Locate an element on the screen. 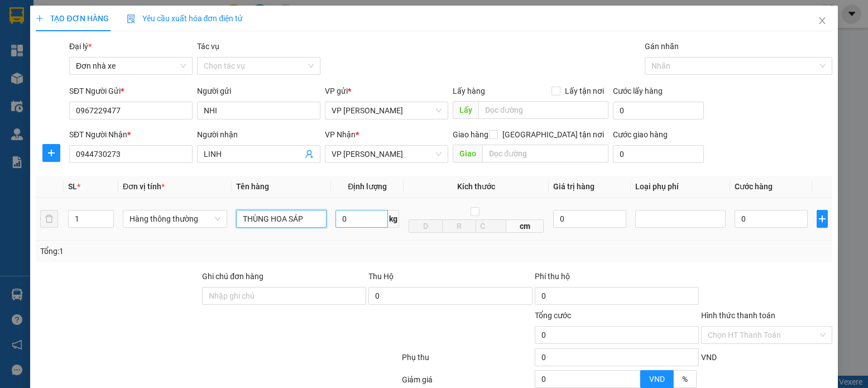 The width and height of the screenshot is (868, 388). span: Lấy tận nơi is located at coordinates (585, 91).